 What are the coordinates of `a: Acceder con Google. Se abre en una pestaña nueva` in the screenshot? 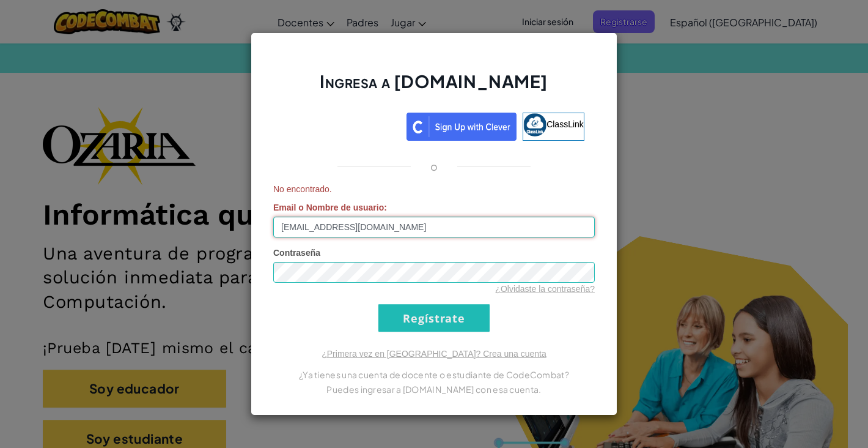 It's located at (342, 127).